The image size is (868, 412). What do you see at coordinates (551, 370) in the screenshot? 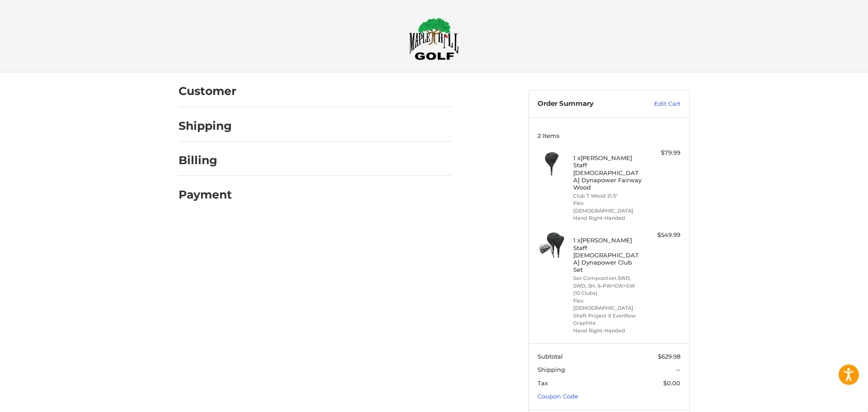
I see `span: Shipping` at bounding box center [551, 370].